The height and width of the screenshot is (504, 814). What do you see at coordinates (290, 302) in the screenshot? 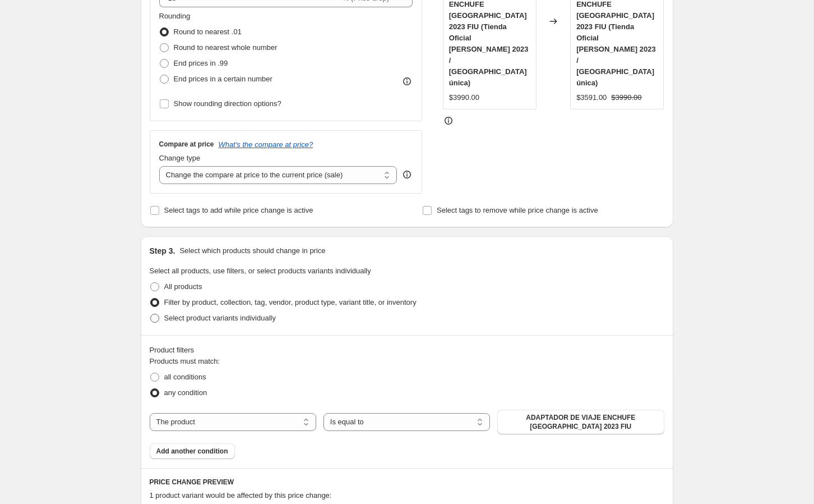
I see `span: Filter by product, collection, tag, vendor, product type, variant title, or inventory` at bounding box center [290, 302].